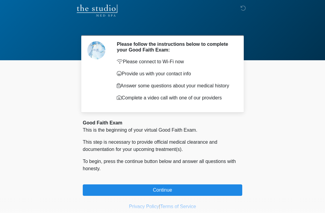 This screenshot has width=325, height=213. Describe the element at coordinates (175, 86) in the screenshot. I see `p: Answer some questions about your medical history` at that location.